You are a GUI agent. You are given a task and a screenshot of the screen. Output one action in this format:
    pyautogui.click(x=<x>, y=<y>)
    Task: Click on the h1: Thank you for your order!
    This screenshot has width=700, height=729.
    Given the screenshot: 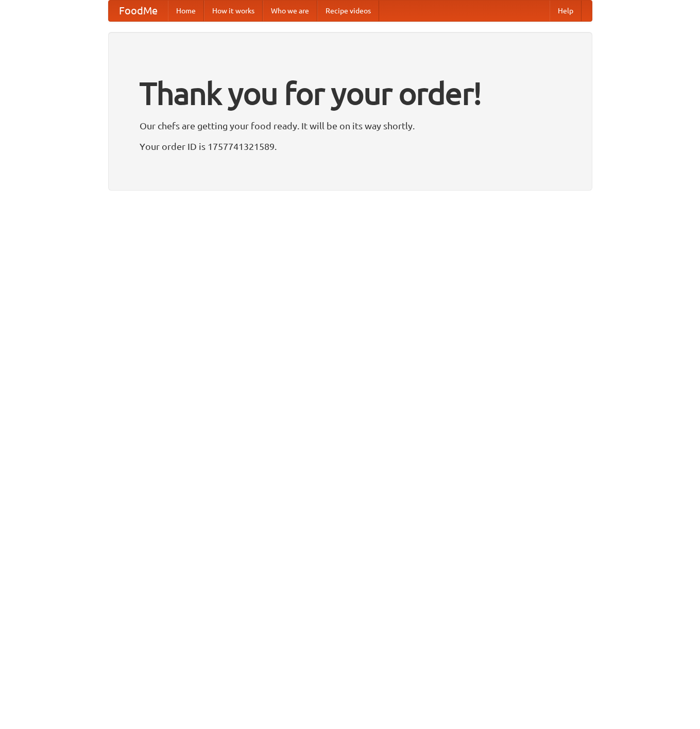 What is the action you would take?
    pyautogui.click(x=350, y=93)
    